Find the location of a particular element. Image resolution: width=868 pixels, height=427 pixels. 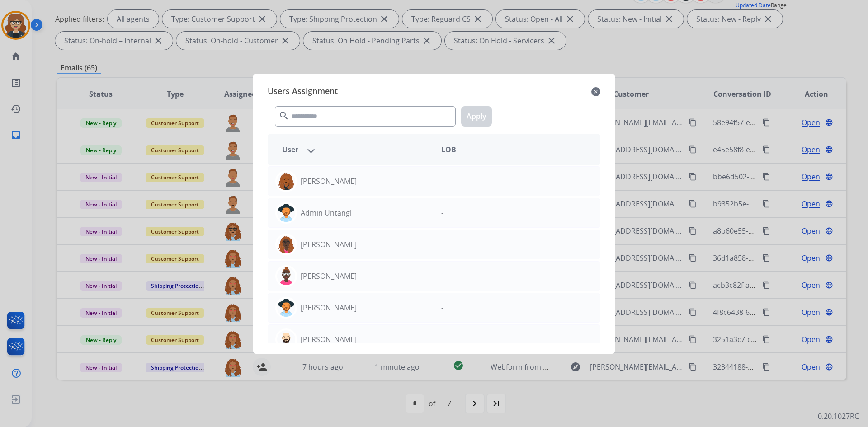

div: User is located at coordinates (354, 149).